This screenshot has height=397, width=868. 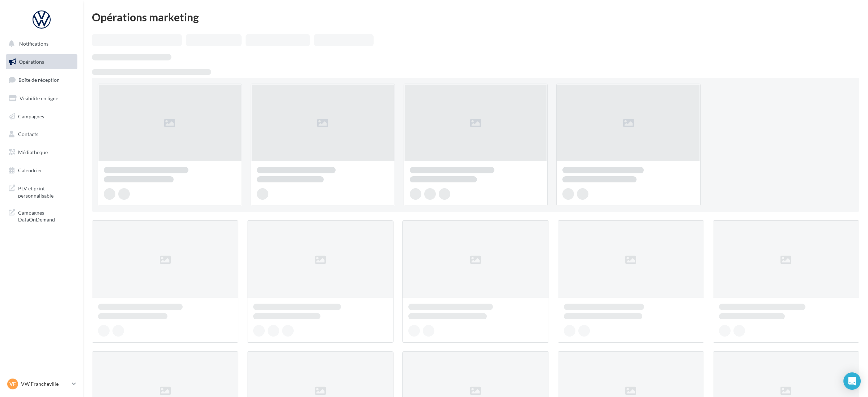 What do you see at coordinates (852, 381) in the screenshot?
I see `div: Open Intercom Messenger` at bounding box center [852, 381].